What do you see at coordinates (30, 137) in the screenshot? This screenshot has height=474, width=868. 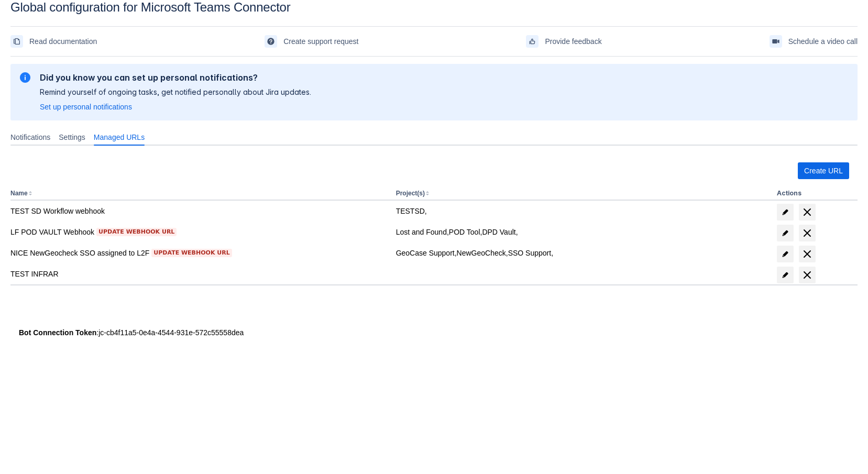 I see `span: Notifications` at bounding box center [30, 137].